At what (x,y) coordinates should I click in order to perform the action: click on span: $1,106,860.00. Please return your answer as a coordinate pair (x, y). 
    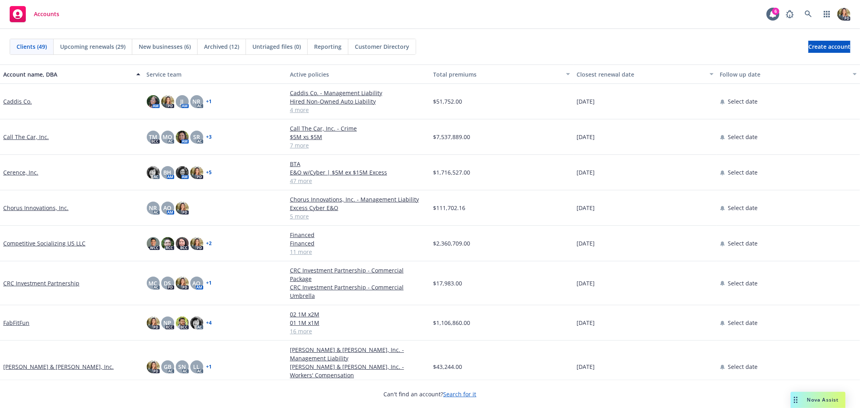
    Looking at the image, I should click on (452, 323).